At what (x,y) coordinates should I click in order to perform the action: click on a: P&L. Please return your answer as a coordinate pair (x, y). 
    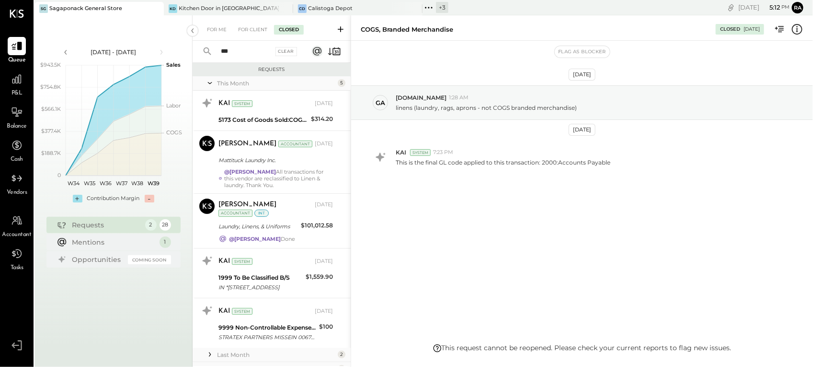
    Looking at the image, I should click on (17, 84).